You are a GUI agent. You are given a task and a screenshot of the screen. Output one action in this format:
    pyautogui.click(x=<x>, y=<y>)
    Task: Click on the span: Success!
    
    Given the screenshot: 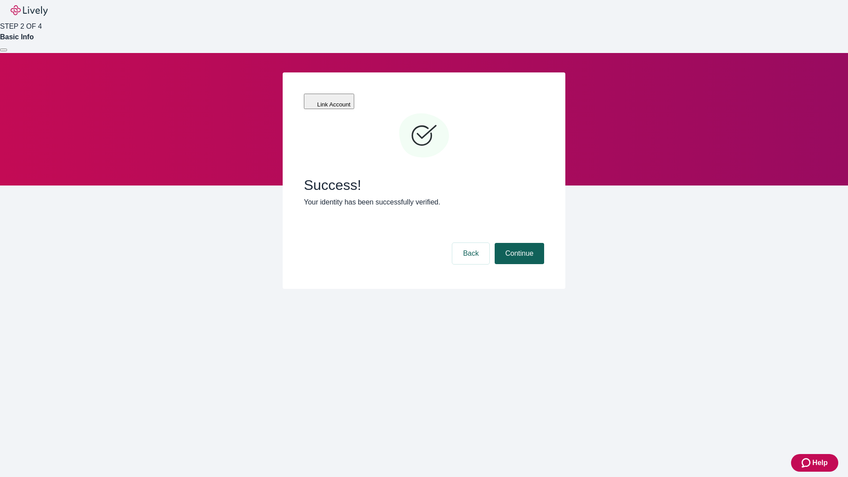 What is the action you would take?
    pyautogui.click(x=424, y=185)
    